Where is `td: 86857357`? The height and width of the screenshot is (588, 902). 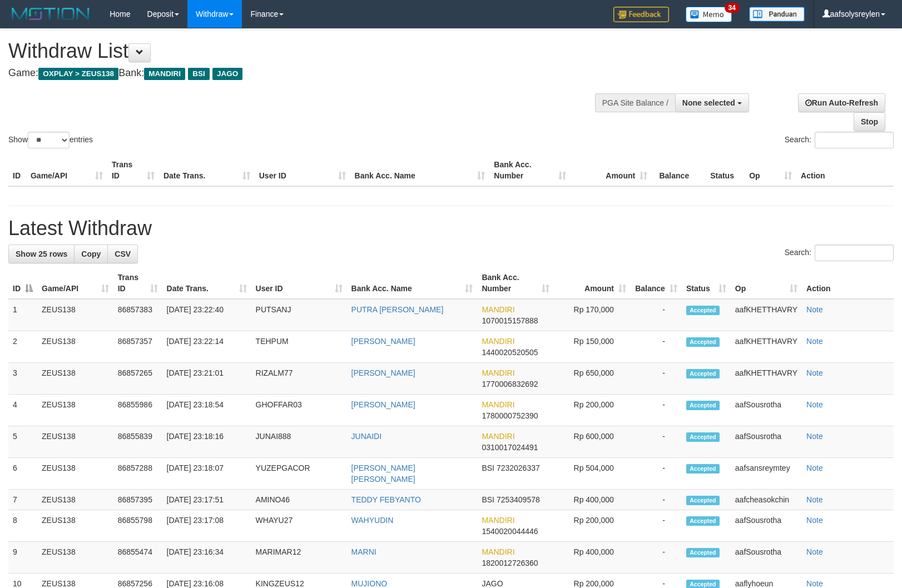 td: 86857357 is located at coordinates (138, 347).